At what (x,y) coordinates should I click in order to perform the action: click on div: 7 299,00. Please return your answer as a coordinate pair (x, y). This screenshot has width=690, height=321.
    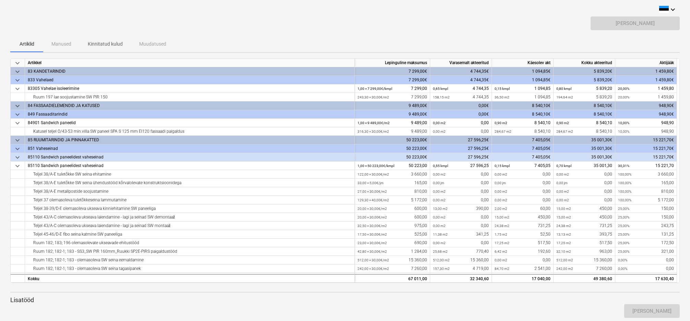
    Looking at the image, I should click on (392, 97).